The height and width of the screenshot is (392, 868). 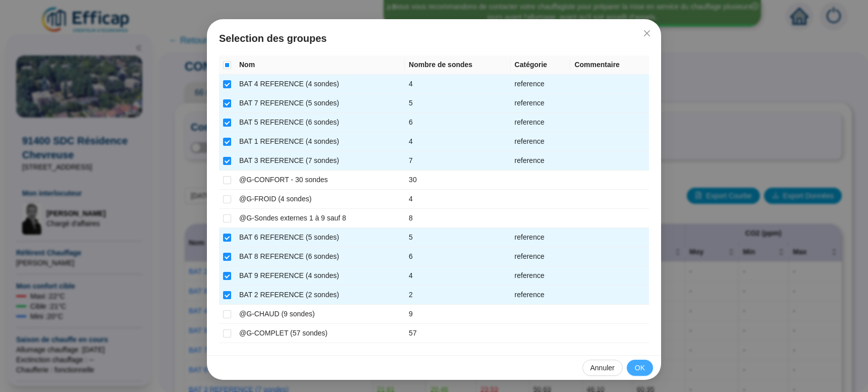 What do you see at coordinates (647, 34) in the screenshot?
I see `span: Fermer` at bounding box center [647, 34].